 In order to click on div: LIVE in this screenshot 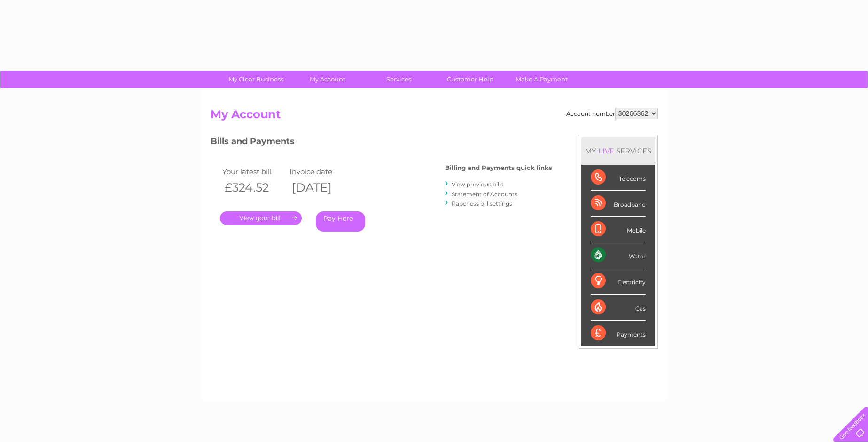, I will do `click(606, 150)`.